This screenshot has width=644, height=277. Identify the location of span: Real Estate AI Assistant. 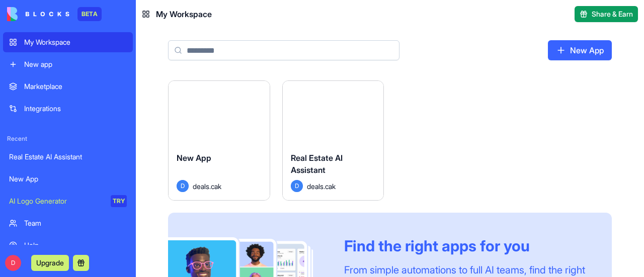
(317, 164).